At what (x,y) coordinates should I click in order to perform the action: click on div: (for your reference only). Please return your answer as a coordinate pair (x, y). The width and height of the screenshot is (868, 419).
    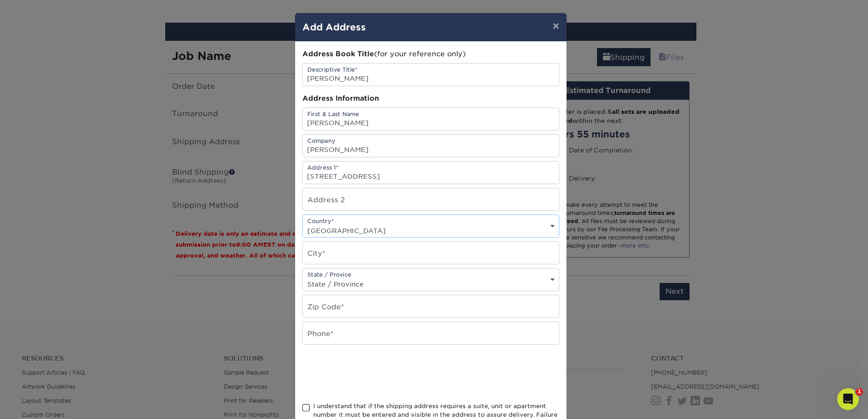
    Looking at the image, I should click on (431, 54).